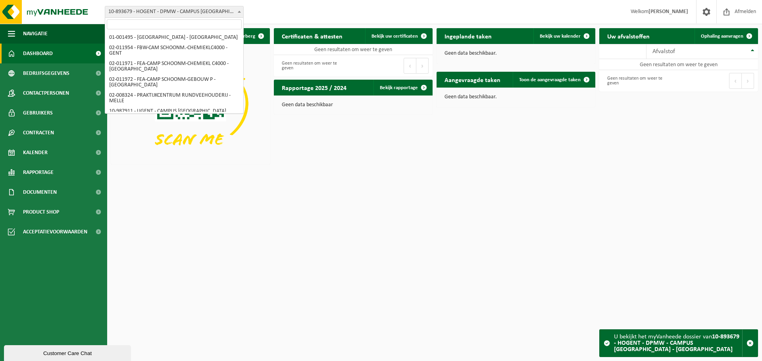 This screenshot has width=762, height=361. What do you see at coordinates (38, 173) in the screenshot?
I see `span: Rapportage` at bounding box center [38, 173].